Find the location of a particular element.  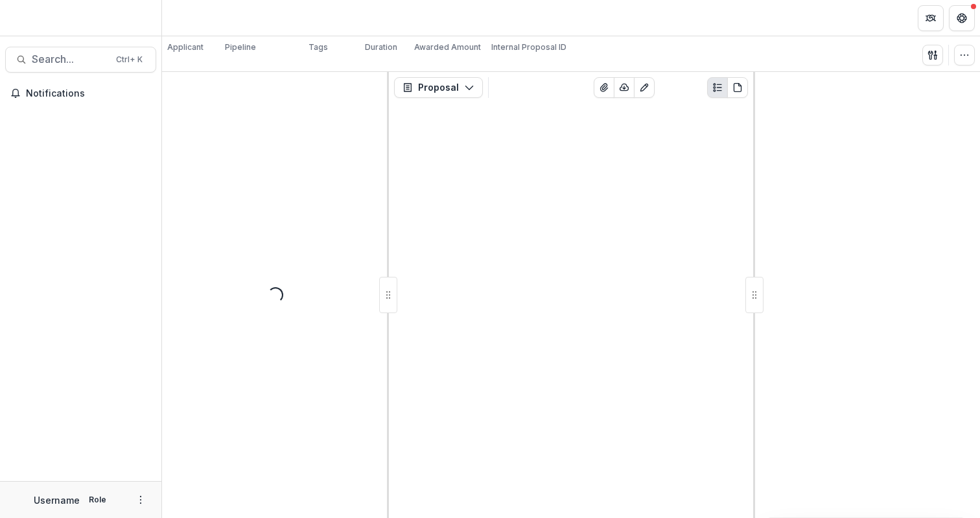

button: More is located at coordinates (141, 500).